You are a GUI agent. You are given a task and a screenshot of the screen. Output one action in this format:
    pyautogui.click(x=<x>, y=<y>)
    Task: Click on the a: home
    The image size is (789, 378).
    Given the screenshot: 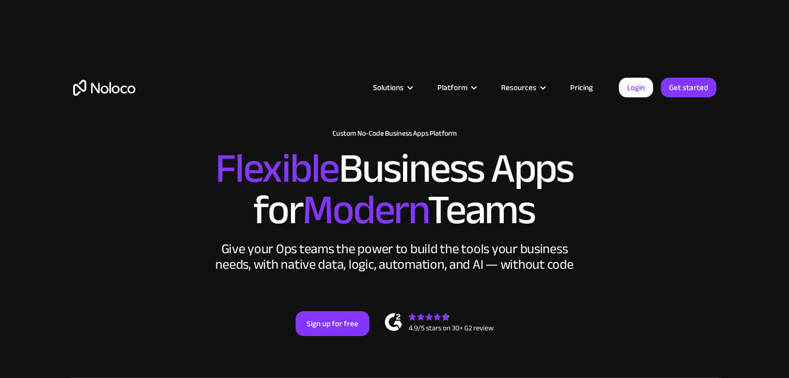 What is the action you would take?
    pyautogui.click(x=104, y=88)
    